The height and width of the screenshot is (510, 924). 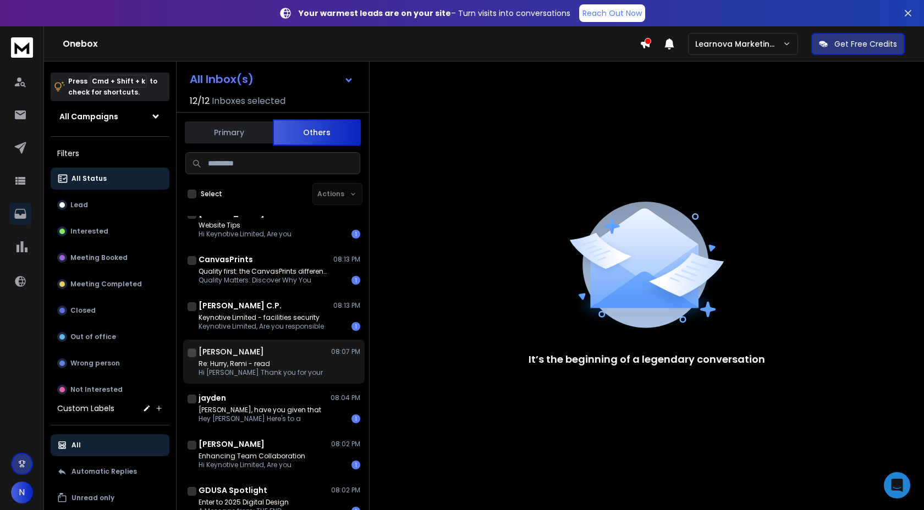 What do you see at coordinates (110, 284) in the screenshot?
I see `button: Meeting Completed` at bounding box center [110, 284].